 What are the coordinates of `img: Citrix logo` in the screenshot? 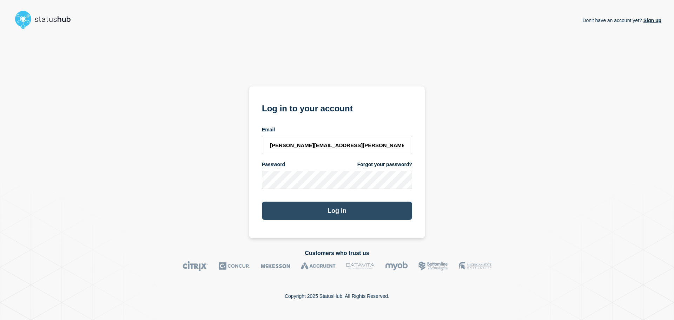 It's located at (195, 266).